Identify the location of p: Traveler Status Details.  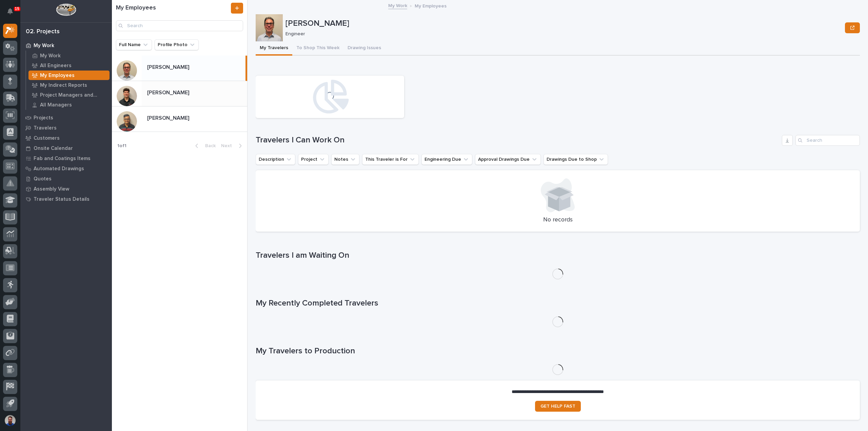
(61, 199).